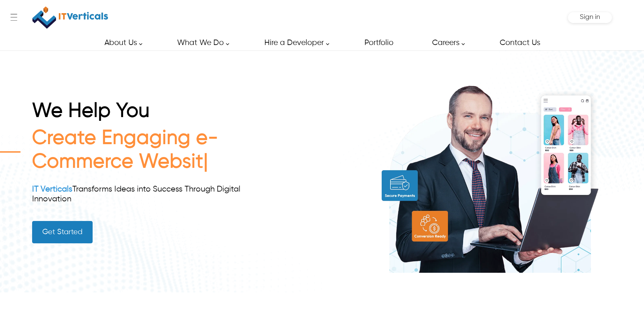 Image resolution: width=644 pixels, height=311 pixels. I want to click on img: IT Verticals Inc, so click(70, 17).